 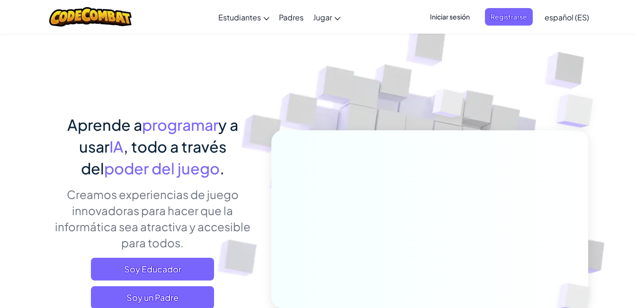 I want to click on button: Registrarse, so click(x=509, y=17).